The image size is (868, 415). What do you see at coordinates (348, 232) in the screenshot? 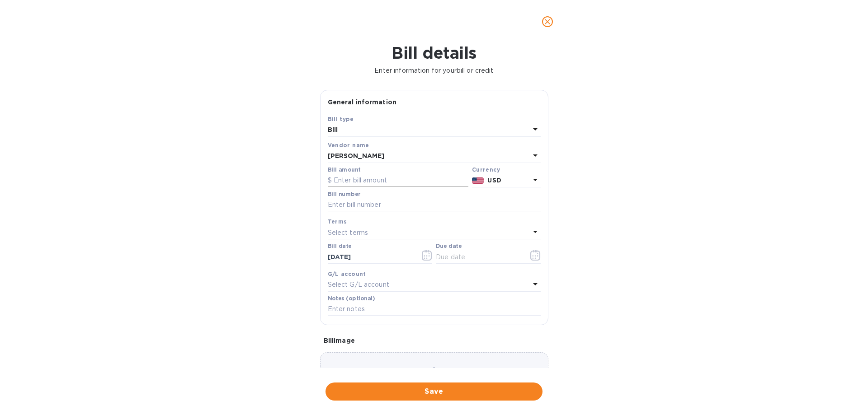
I see `p: Select terms` at bounding box center [348, 232].